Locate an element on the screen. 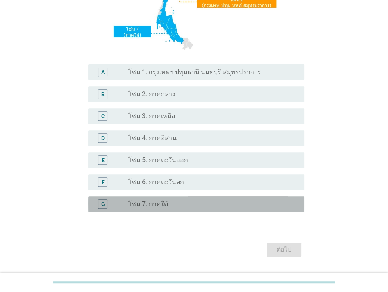 The image size is (388, 292). div: D is located at coordinates (103, 138).